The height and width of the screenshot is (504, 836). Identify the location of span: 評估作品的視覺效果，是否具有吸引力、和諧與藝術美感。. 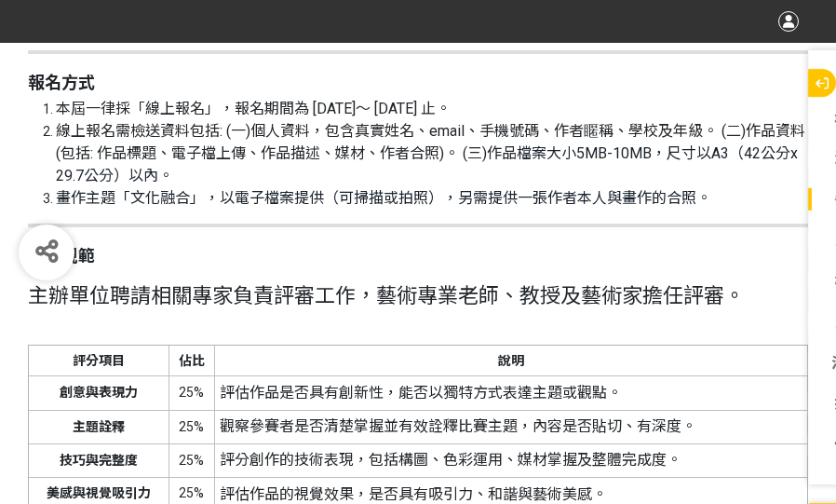
(413, 493).